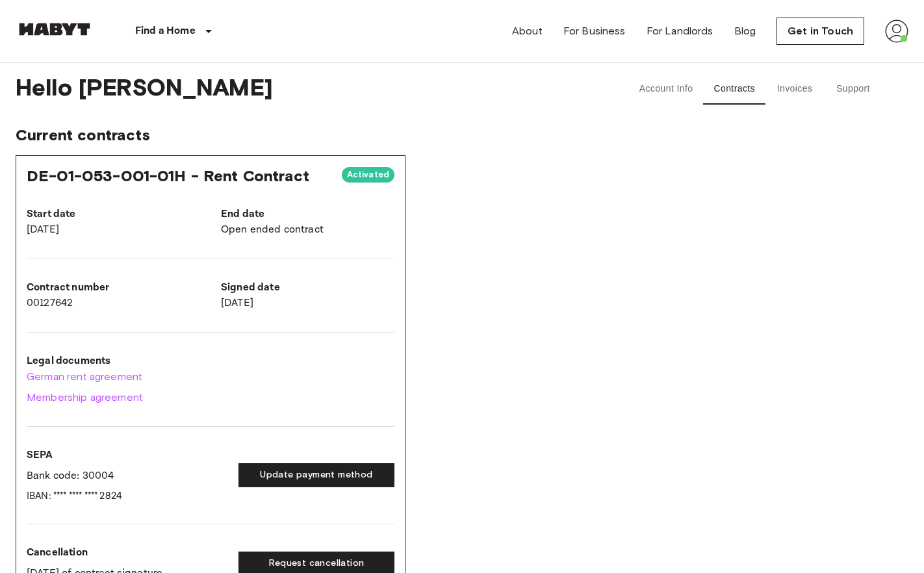 This screenshot has width=924, height=573. Describe the element at coordinates (113, 288) in the screenshot. I see `p: Contract number` at that location.